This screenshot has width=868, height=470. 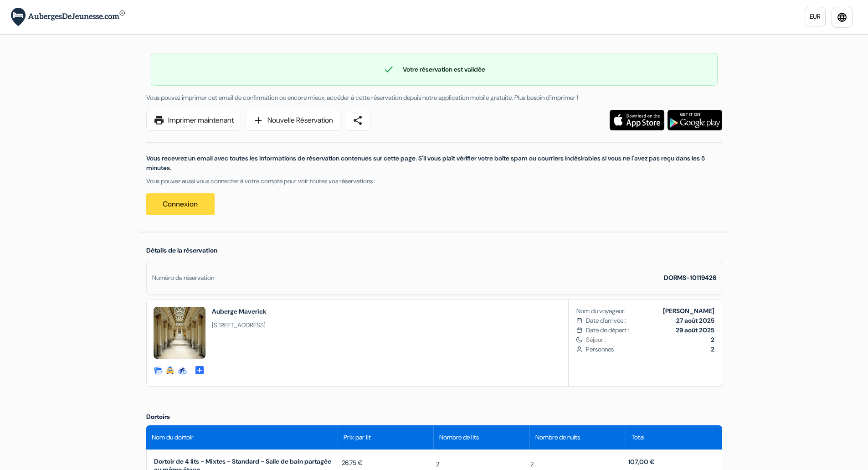 What do you see at coordinates (180, 204) in the screenshot?
I see `a: Connexion` at bounding box center [180, 204].